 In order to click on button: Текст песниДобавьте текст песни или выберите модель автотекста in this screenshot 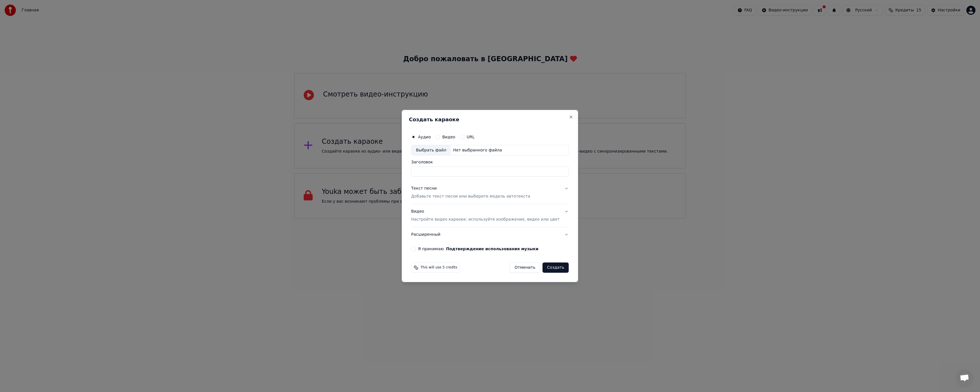, I will do `click(490, 193)`.